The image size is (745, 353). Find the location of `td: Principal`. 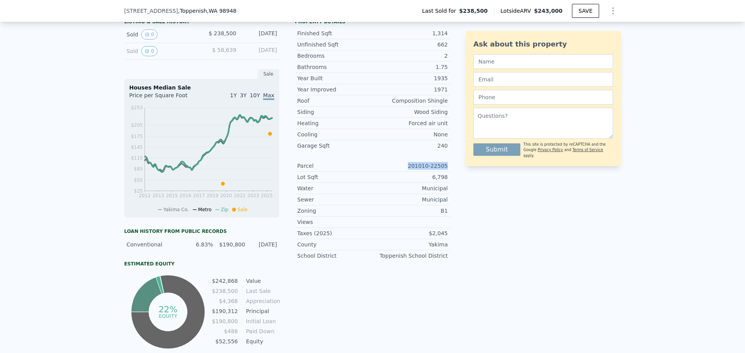

td: Principal is located at coordinates (262, 312).